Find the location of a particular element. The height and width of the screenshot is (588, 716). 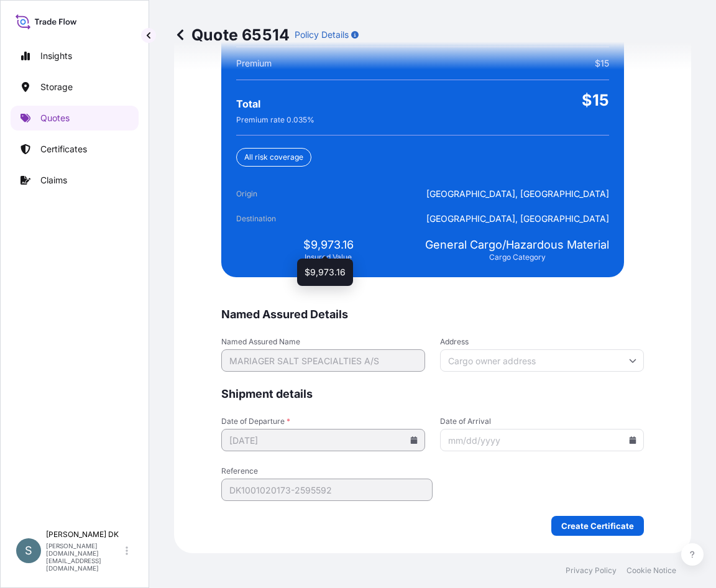

span: General Cargo/Hazardous Material is located at coordinates (518, 245).